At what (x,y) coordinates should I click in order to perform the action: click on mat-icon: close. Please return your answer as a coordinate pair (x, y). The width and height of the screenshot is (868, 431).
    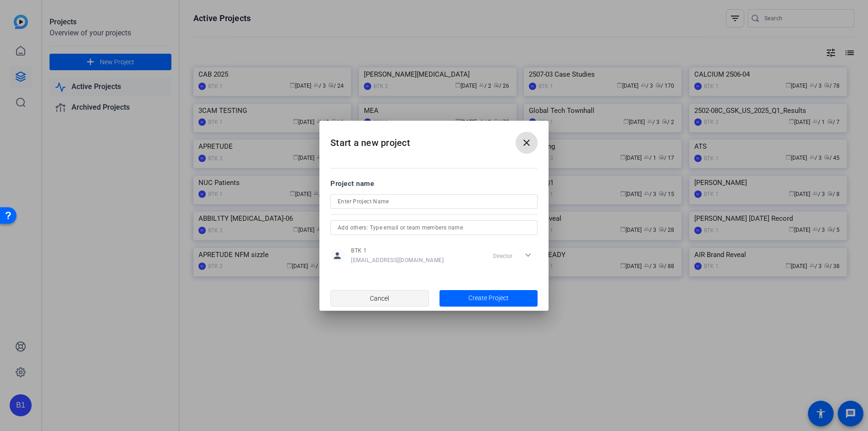
    Looking at the image, I should click on (527, 143).